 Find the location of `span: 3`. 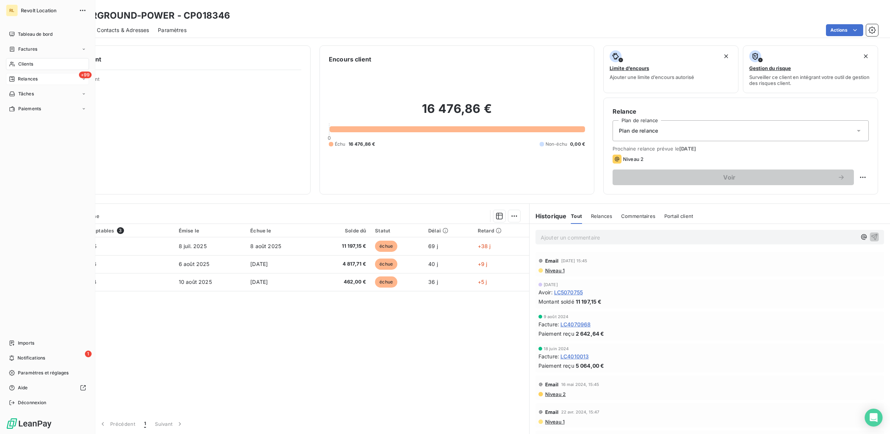

span: 3 is located at coordinates (120, 230).